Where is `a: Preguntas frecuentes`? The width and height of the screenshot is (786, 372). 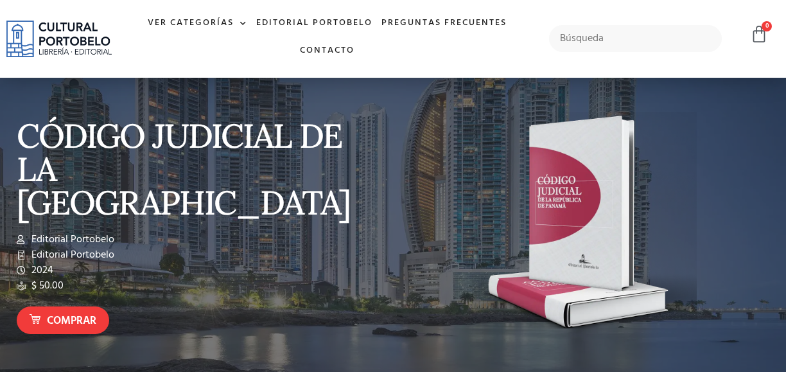
a: Preguntas frecuentes is located at coordinates (444, 23).